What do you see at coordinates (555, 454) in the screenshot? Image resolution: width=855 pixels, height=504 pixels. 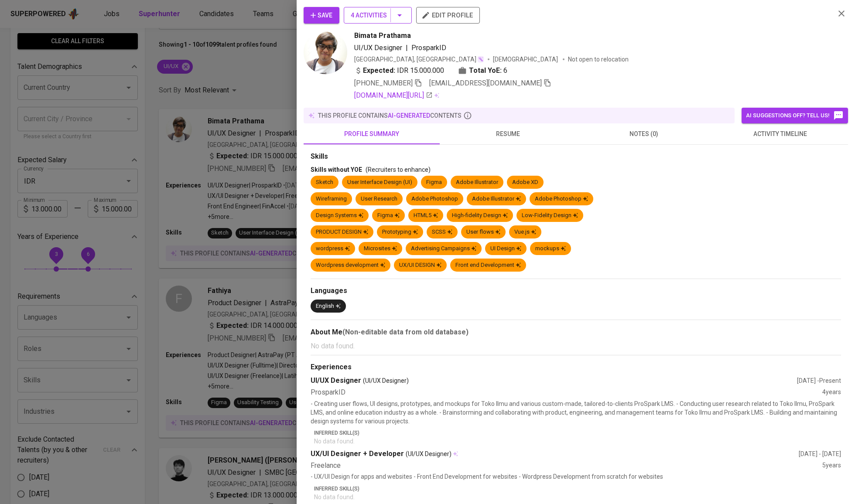 I see `div: UX/UI Designer + Developer` at bounding box center [555, 454].